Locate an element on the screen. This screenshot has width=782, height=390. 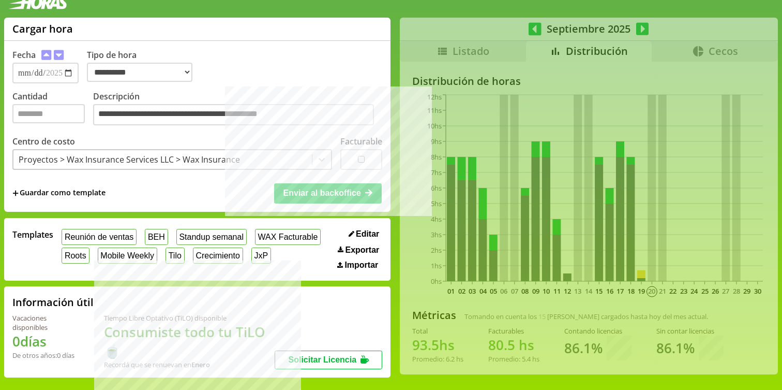
label: Facturable is located at coordinates (361, 141).